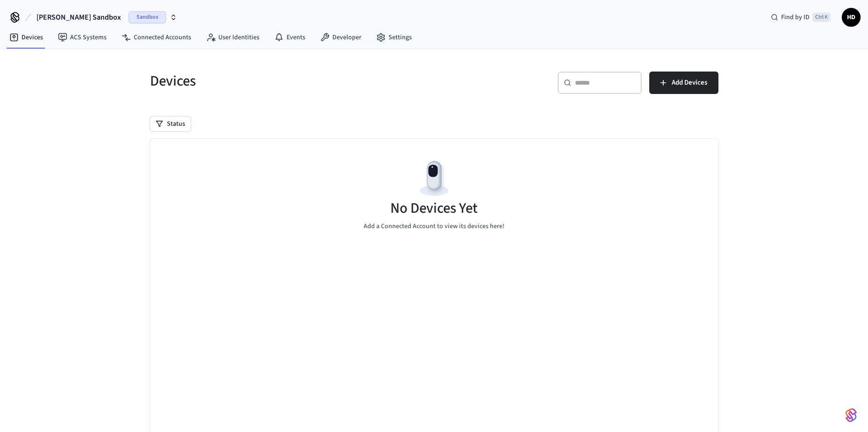 The image size is (868, 432). I want to click on p: Add a Connected Account to view its devices here!, so click(434, 227).